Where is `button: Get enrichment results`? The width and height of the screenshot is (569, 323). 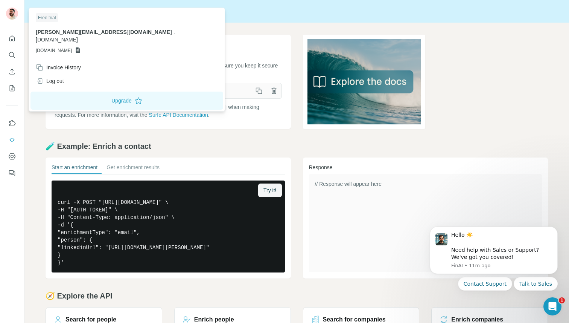
button: Get enrichment results is located at coordinates (133, 169).